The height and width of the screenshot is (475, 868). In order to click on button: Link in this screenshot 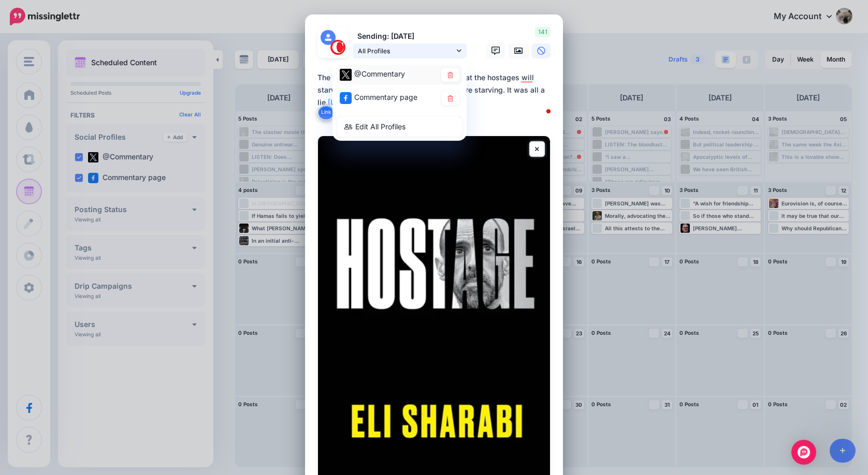, I will do `click(326, 112)`.